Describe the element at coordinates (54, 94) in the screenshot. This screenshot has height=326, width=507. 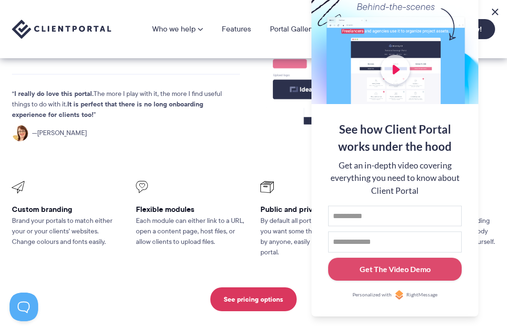
I see `strong: I really do love this portal.` at that location.